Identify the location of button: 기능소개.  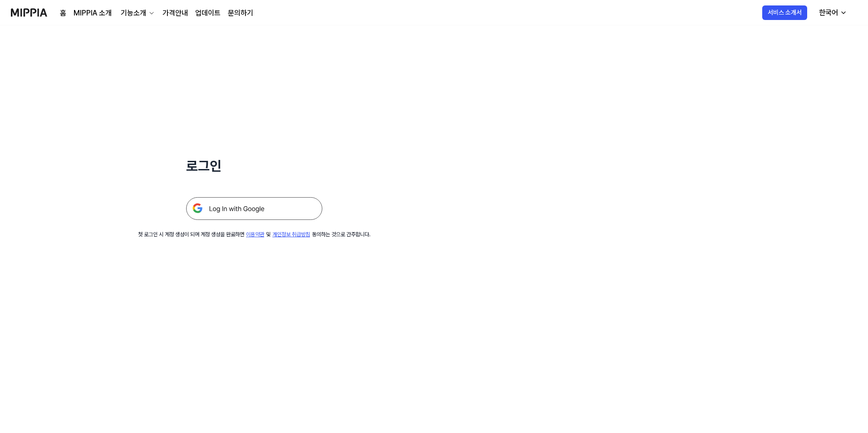
(137, 13).